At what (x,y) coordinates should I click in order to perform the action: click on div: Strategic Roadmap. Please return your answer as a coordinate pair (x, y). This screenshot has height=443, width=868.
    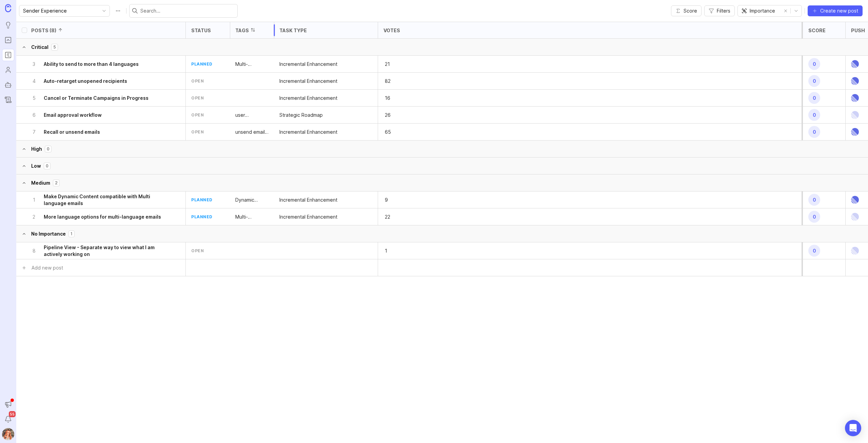
    Looking at the image, I should click on (301, 115).